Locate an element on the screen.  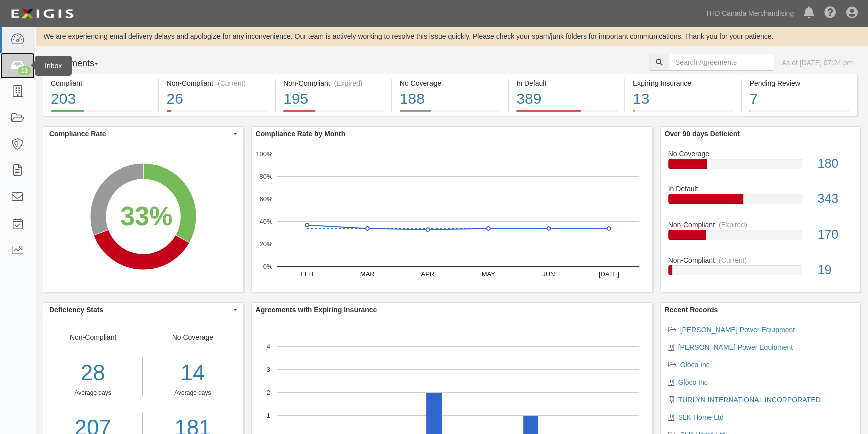
div: 203 is located at coordinates (101, 98).